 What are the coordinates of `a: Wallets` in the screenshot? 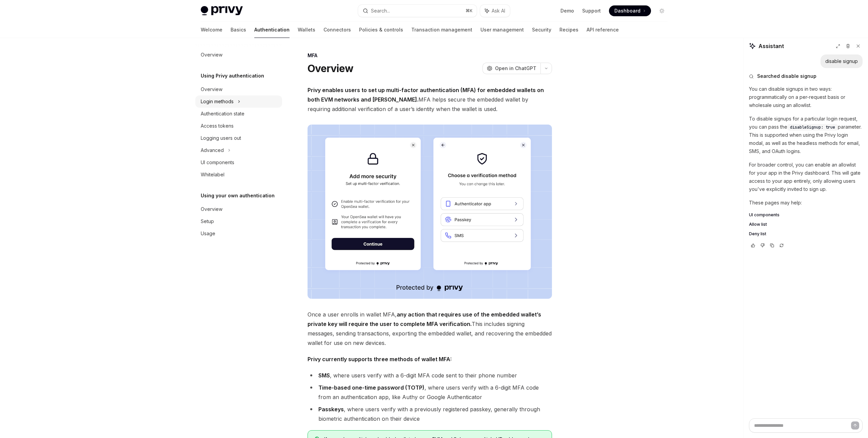 It's located at (307, 30).